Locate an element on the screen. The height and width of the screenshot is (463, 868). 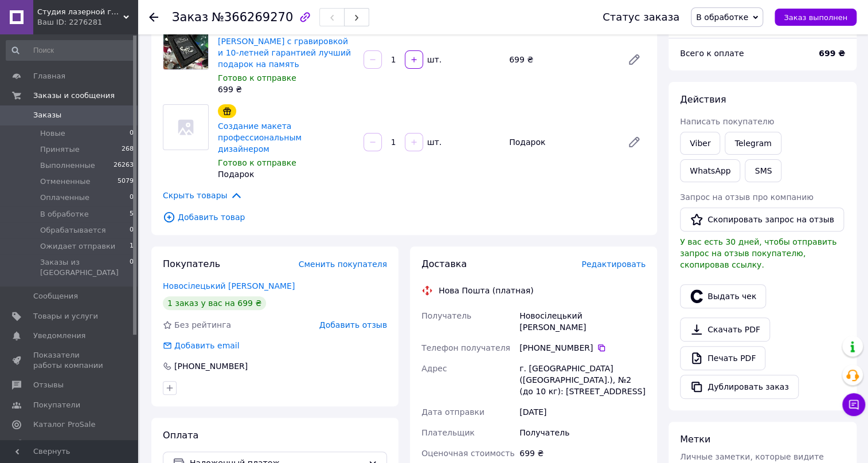
button: SMS is located at coordinates (763, 171).